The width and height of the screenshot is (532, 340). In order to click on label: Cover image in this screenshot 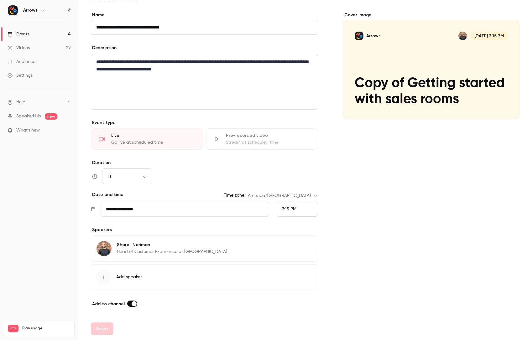, I will do `click(431, 15)`.